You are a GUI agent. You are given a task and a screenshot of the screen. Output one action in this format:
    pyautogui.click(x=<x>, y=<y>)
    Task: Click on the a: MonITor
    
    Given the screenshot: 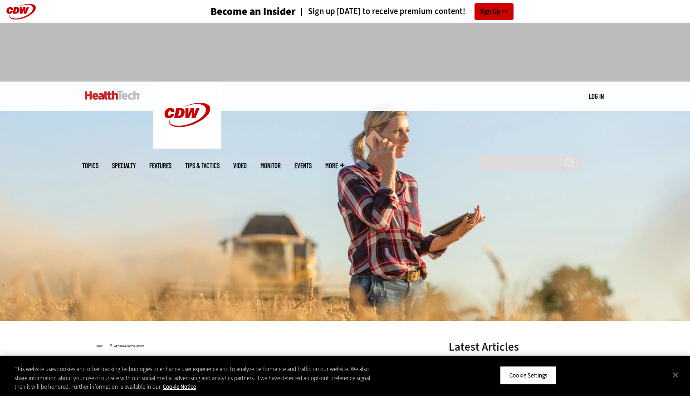 What is the action you would take?
    pyautogui.click(x=270, y=166)
    